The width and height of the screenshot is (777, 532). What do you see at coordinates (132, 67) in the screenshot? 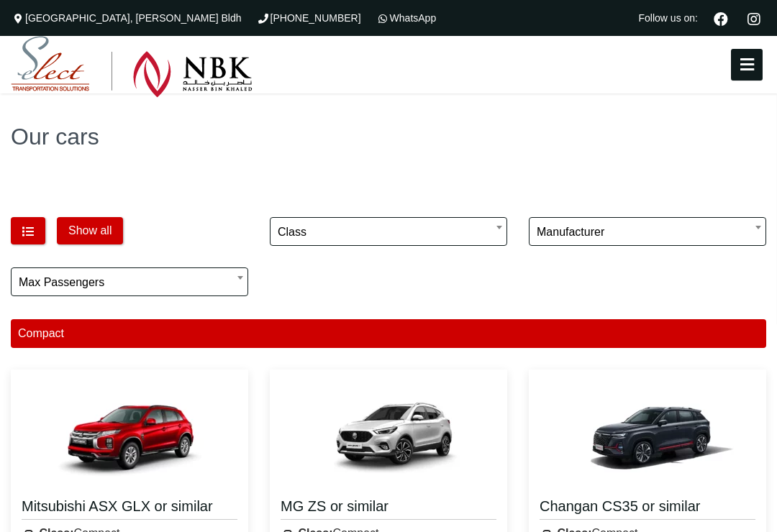
I see `img: Select Rent a Car` at bounding box center [132, 67].